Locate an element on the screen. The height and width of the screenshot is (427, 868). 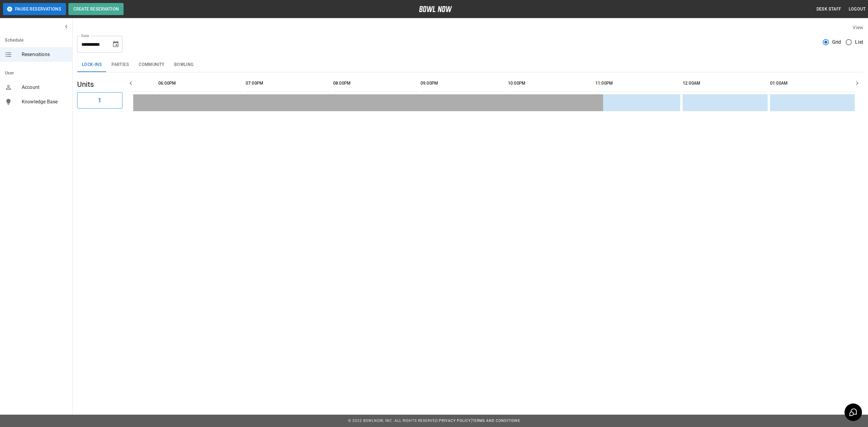
span: Account is located at coordinates (44, 87).